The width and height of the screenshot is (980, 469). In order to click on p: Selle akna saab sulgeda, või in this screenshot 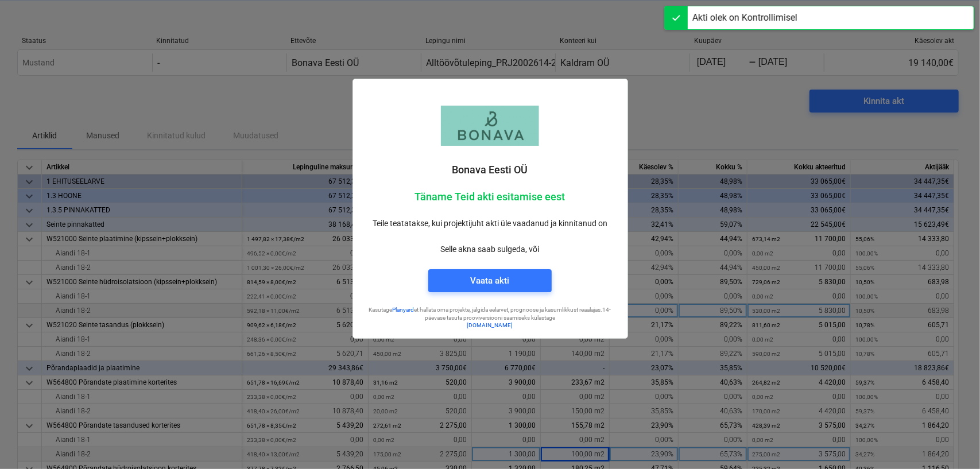, I will do `click(491, 249)`.